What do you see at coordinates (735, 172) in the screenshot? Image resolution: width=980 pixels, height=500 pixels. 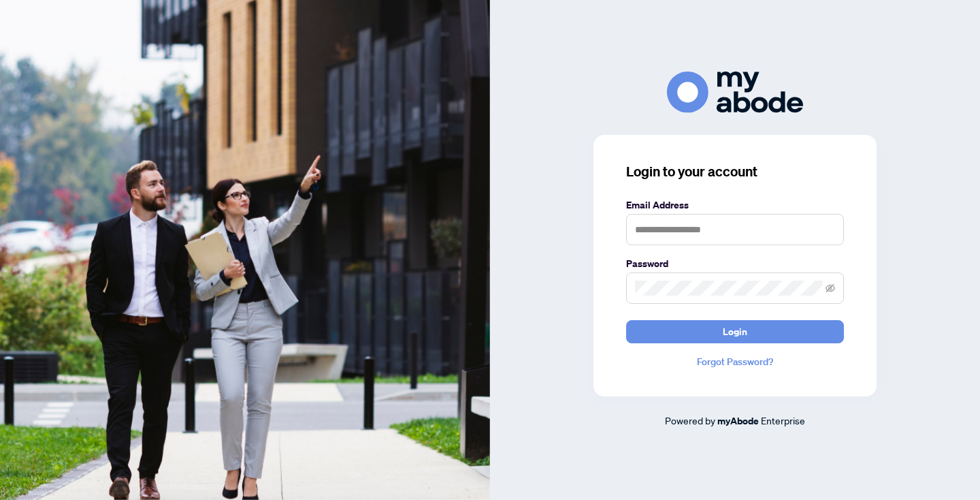 I see `h3: Login to your account` at bounding box center [735, 172].